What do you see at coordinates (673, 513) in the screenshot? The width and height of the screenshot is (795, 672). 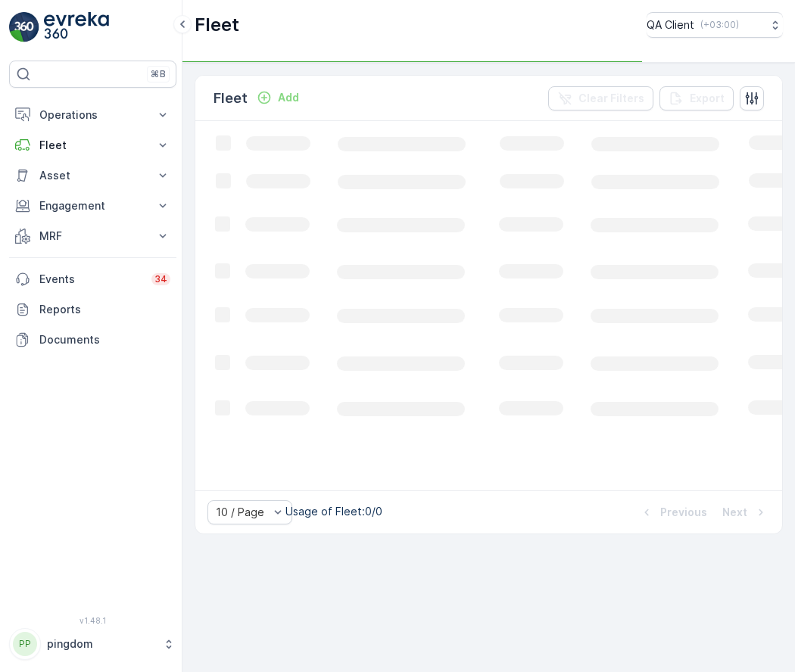 I see `button: Previous` at bounding box center [673, 513].